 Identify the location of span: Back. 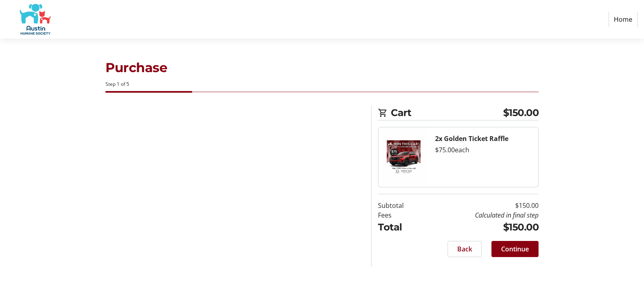
(465, 249).